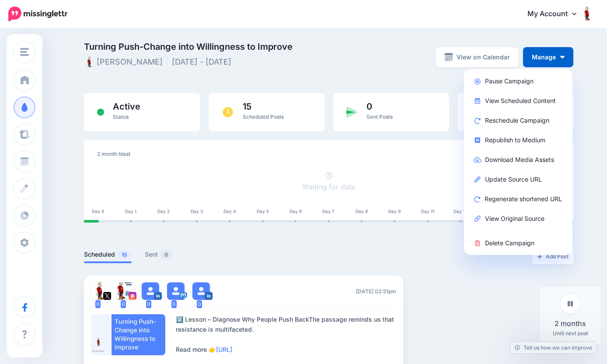  I want to click on div: Day 0, so click(98, 211).